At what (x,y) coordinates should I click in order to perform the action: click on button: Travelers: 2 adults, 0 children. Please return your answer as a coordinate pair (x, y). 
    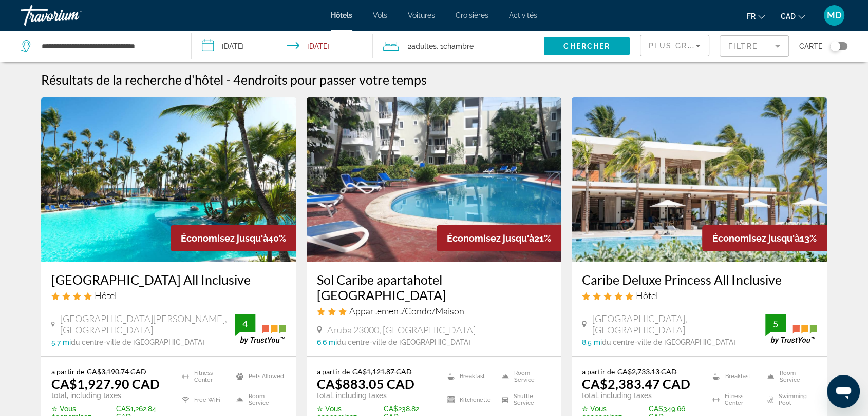
    Looking at the image, I should click on (458, 46).